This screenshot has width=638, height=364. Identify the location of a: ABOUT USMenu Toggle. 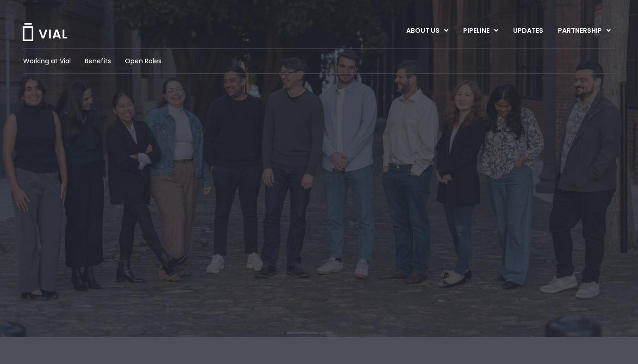
(427, 31).